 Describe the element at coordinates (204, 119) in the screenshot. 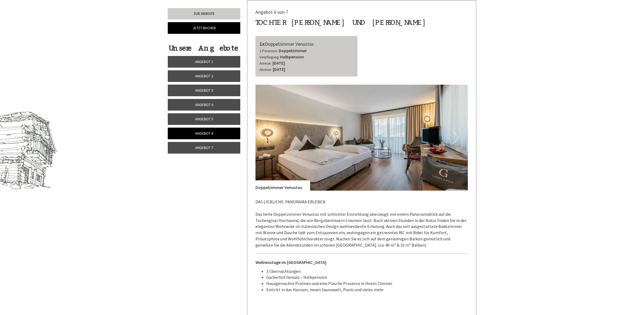

I see `span: Angebot 5` at that location.